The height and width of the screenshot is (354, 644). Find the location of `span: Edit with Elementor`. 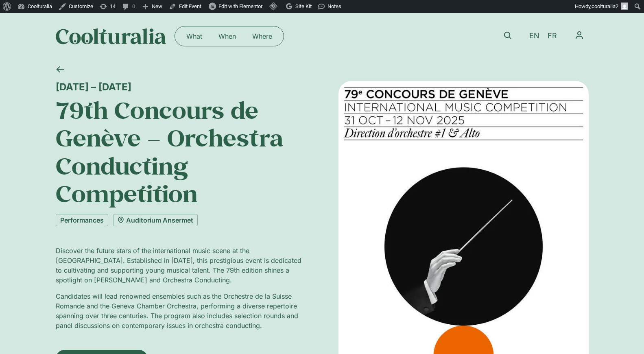

span: Edit with Elementor is located at coordinates (241, 6).